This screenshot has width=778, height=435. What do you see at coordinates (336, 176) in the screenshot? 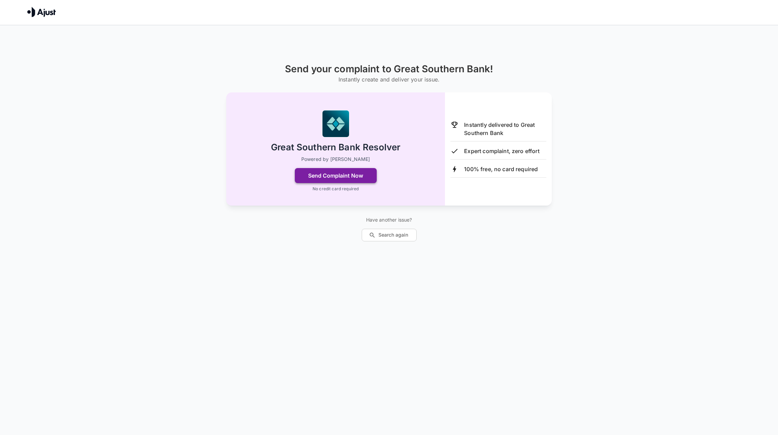
I see `button: Send Complaint Now` at bounding box center [336, 176].